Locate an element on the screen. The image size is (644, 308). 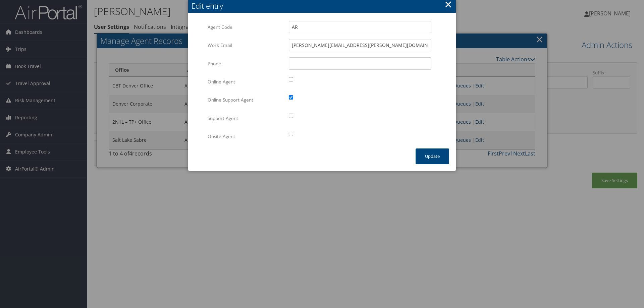
label: Support Agent is located at coordinates (245, 119).